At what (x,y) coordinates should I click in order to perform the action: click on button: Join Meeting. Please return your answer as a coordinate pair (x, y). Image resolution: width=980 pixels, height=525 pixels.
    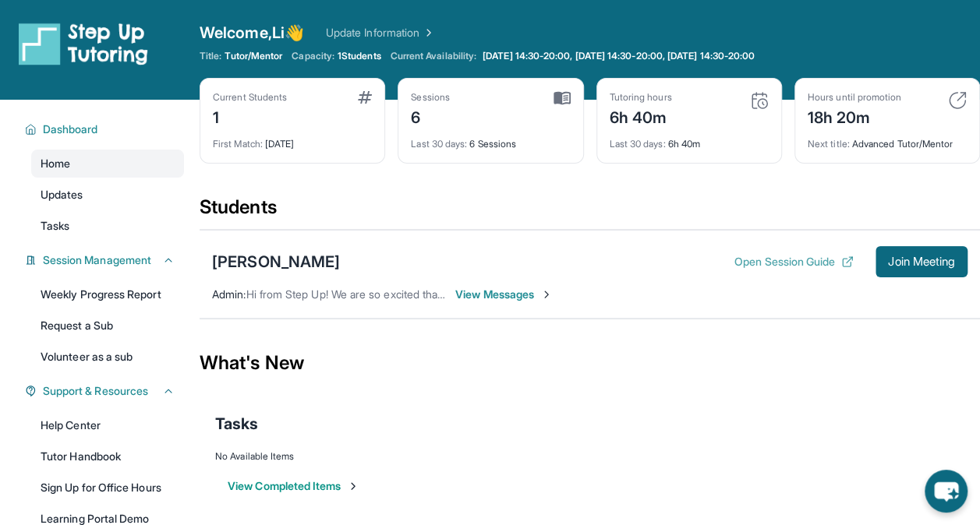
    Looking at the image, I should click on (921, 262).